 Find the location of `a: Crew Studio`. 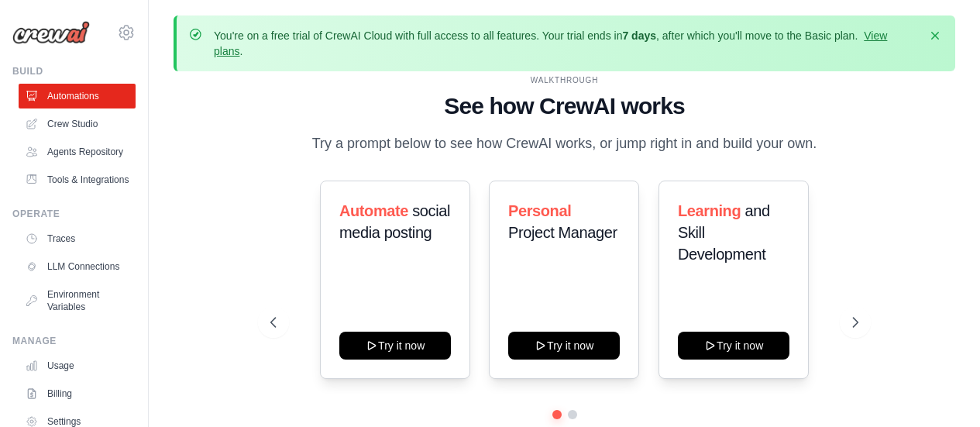

a: Crew Studio is located at coordinates (77, 124).